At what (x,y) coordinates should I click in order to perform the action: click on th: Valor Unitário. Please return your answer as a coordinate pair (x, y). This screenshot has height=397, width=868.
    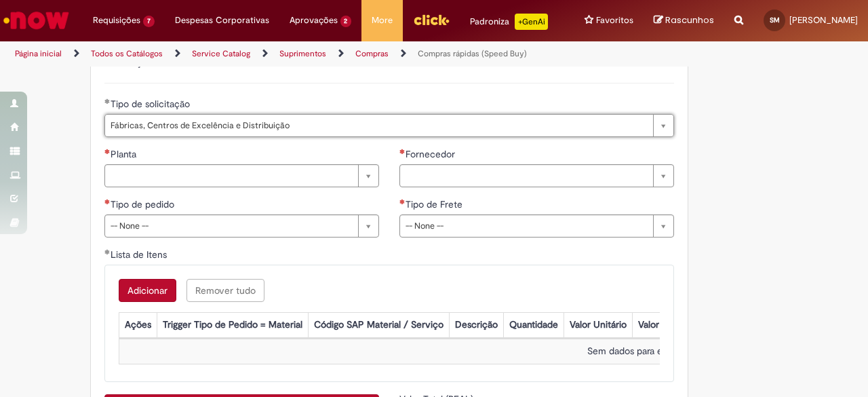
    Looking at the image, I should click on (597, 325).